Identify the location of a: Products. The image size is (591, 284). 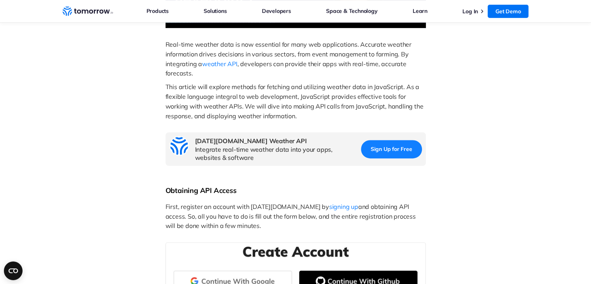
(157, 11).